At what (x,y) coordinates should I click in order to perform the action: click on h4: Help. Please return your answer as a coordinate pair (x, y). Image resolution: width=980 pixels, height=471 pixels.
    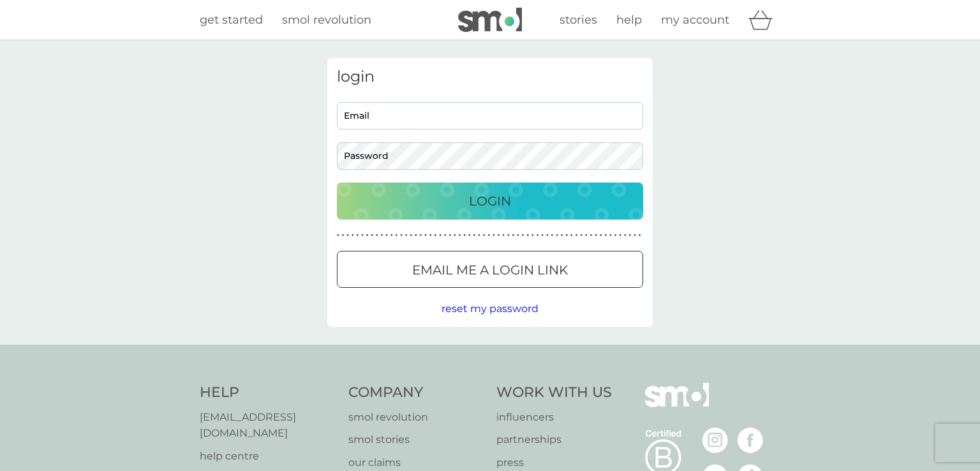
    Looking at the image, I should click on (267, 392).